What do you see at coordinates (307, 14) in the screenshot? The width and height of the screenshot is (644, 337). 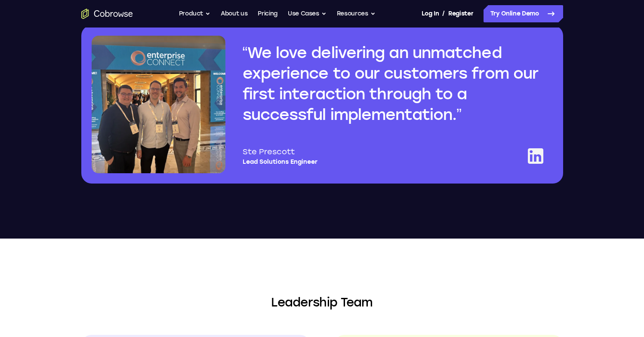 I see `button: Use Cases` at bounding box center [307, 14].